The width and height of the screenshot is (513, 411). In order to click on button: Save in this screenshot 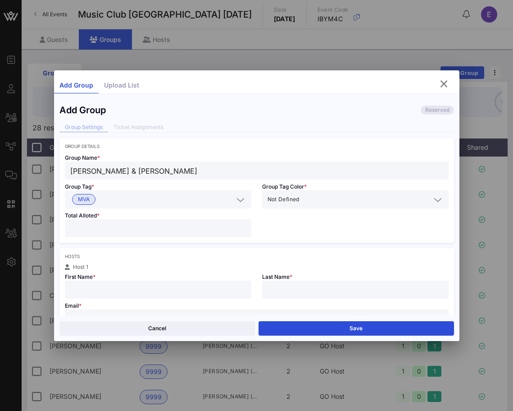, I will do `click(357, 328)`.